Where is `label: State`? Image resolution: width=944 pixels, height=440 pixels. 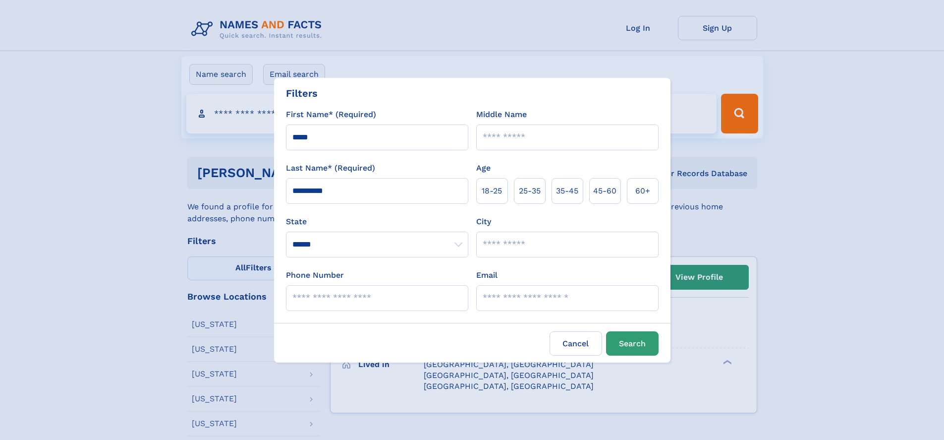
label: State is located at coordinates (377, 222).